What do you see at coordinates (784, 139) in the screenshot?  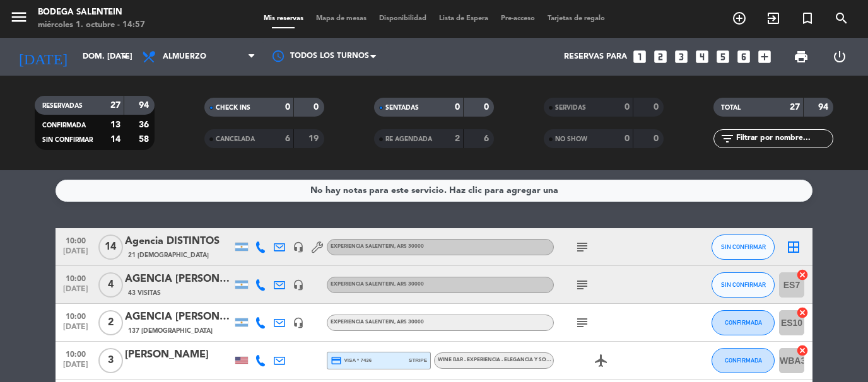 I see `input: Filtrar por nombre...` at bounding box center [784, 139].